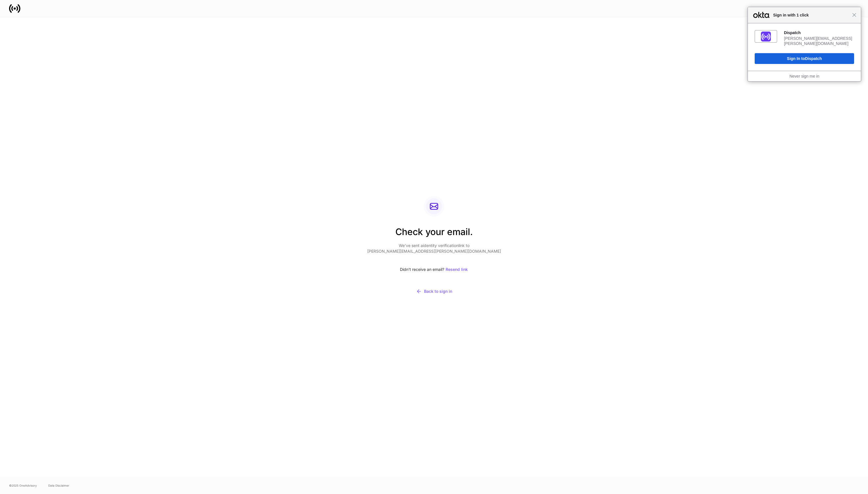 The height and width of the screenshot is (494, 868). What do you see at coordinates (457, 270) in the screenshot?
I see `div: Resend link` at bounding box center [457, 270].